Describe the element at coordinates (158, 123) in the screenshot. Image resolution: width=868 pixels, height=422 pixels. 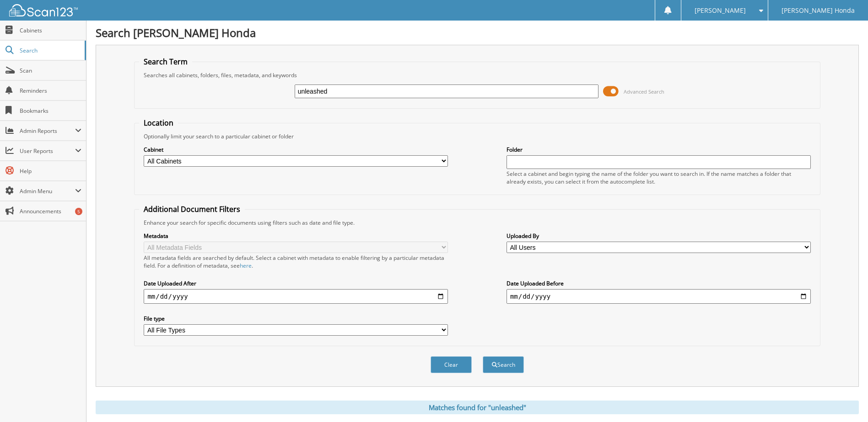
I see `legend: Location` at that location.